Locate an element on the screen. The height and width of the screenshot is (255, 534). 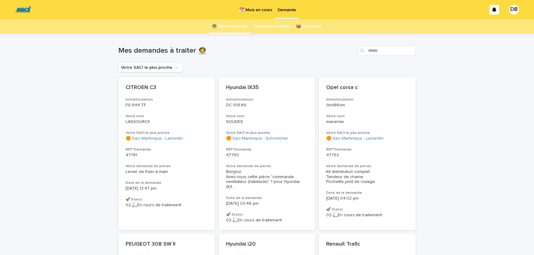
a: CITROEN C3ImmatriculationFG 844 TFVotre nomLASSOURCEVotre SACI le plus proche🟠 Saci Martinique - ... is located at coordinates (166, 154).